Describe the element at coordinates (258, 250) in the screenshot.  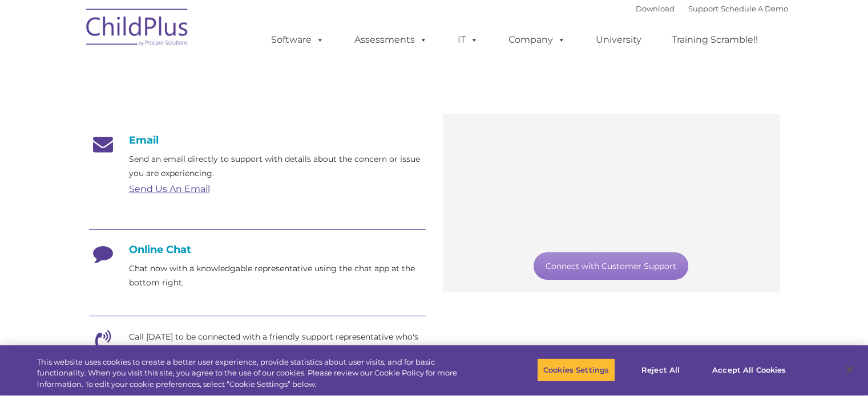
I see `h4: Online Chat` at that location.